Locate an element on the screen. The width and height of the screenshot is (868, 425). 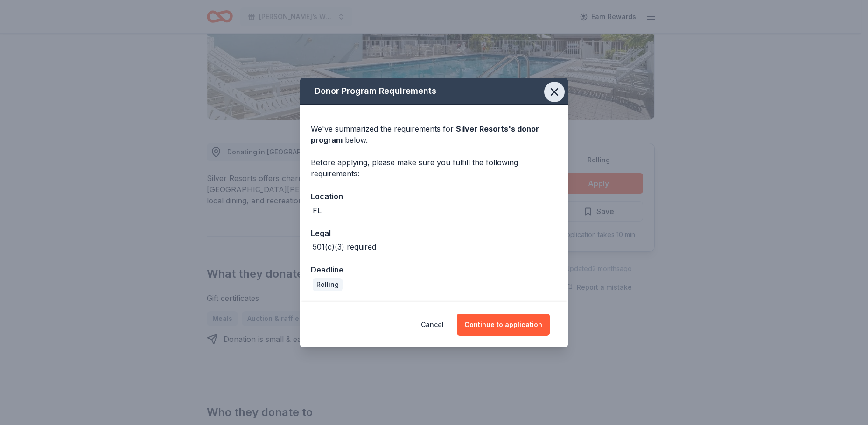
div: Donor Program Requirements is located at coordinates (434, 91).